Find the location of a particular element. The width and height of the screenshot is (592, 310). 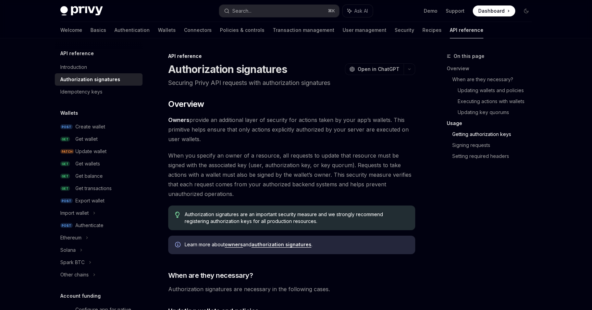

span: ⌘ K is located at coordinates (331, 11).